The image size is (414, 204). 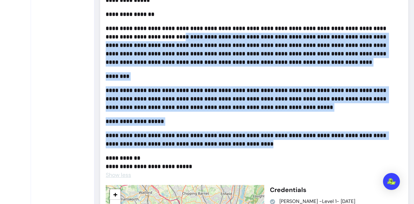 What do you see at coordinates (118, 175) in the screenshot?
I see `span: Show less` at bounding box center [118, 175].